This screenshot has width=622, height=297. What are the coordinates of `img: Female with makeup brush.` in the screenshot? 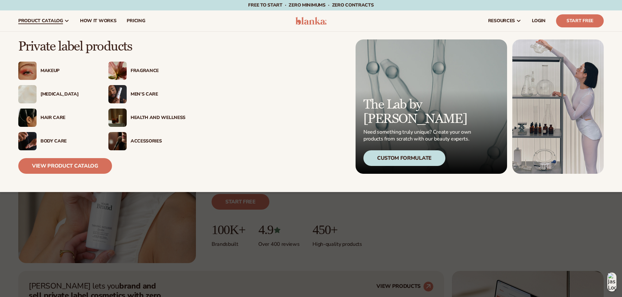 It's located at (118, 141).